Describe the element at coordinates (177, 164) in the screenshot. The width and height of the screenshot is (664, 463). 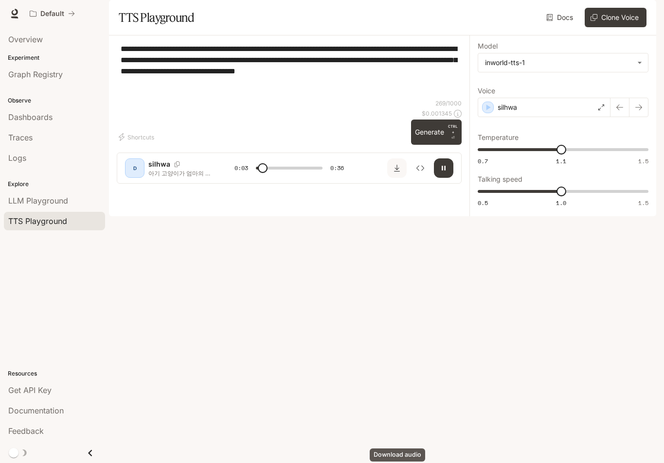
I see `button: Copy Voice ID` at that location.